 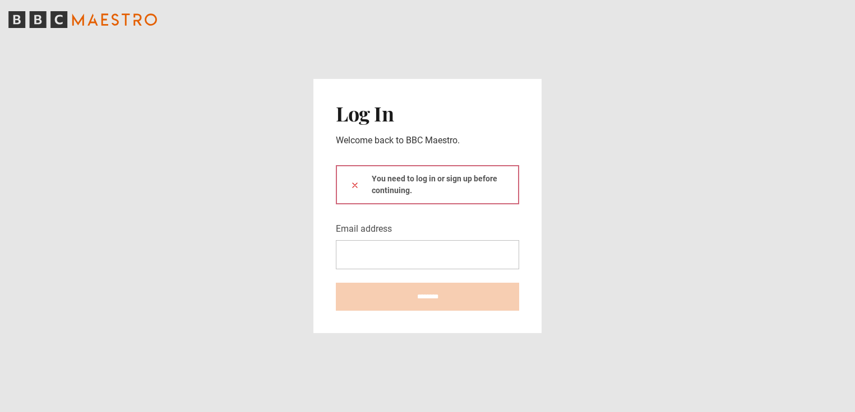 I want to click on div: You need to log in or sign up before continuing., so click(x=427, y=185).